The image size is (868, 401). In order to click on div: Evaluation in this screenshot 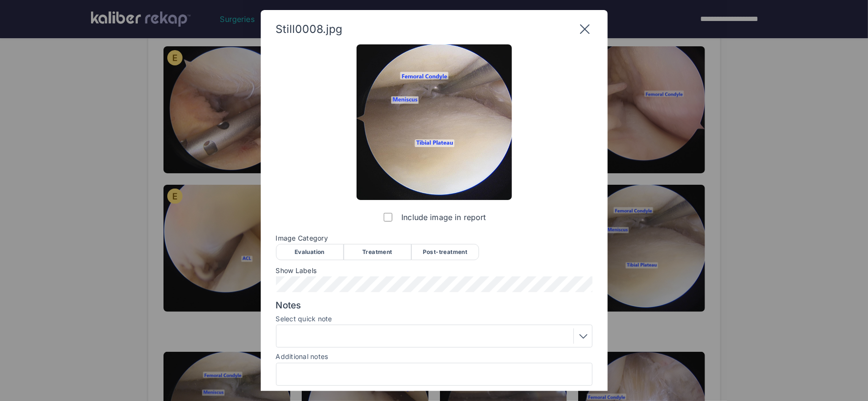, I will do `click(310, 252)`.